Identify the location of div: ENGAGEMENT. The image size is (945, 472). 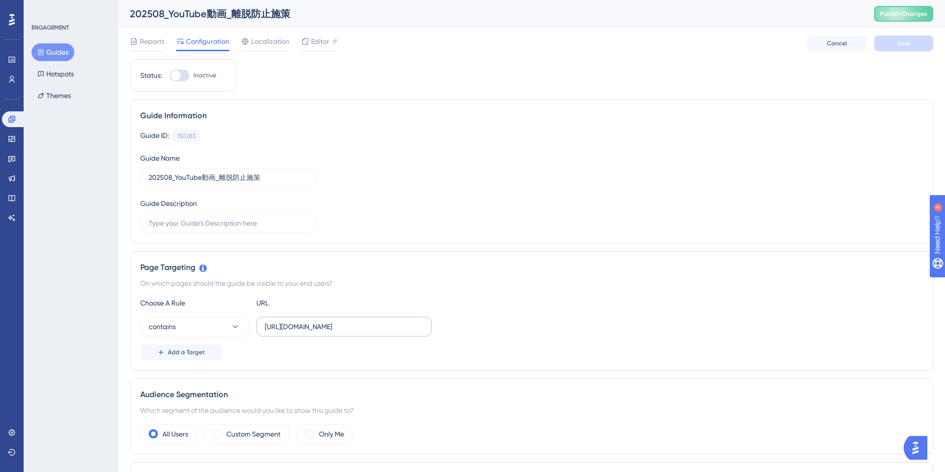
(50, 28).